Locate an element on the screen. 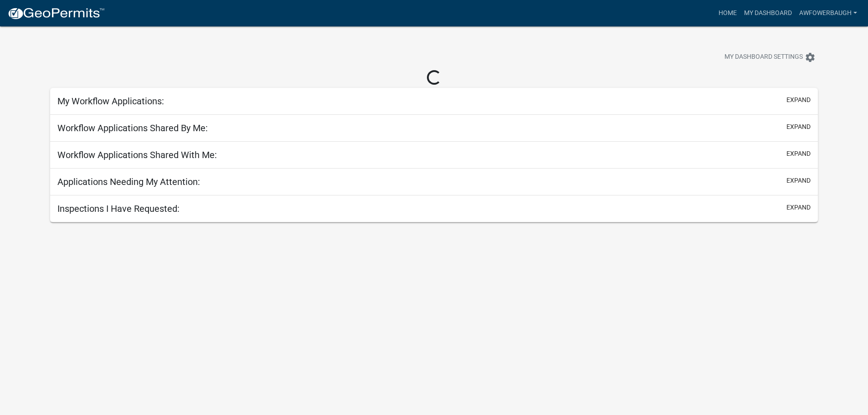 The height and width of the screenshot is (415, 868). a: My Dashboard is located at coordinates (768, 13).